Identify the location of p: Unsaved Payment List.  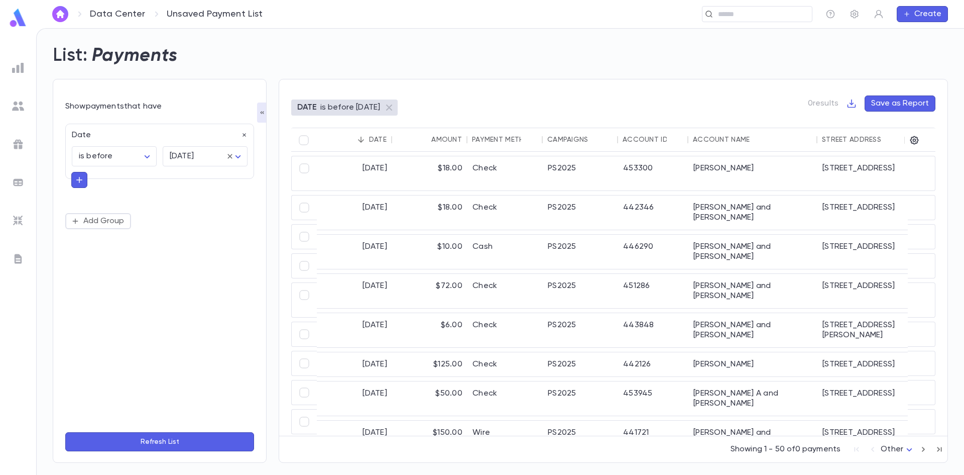
(215, 14).